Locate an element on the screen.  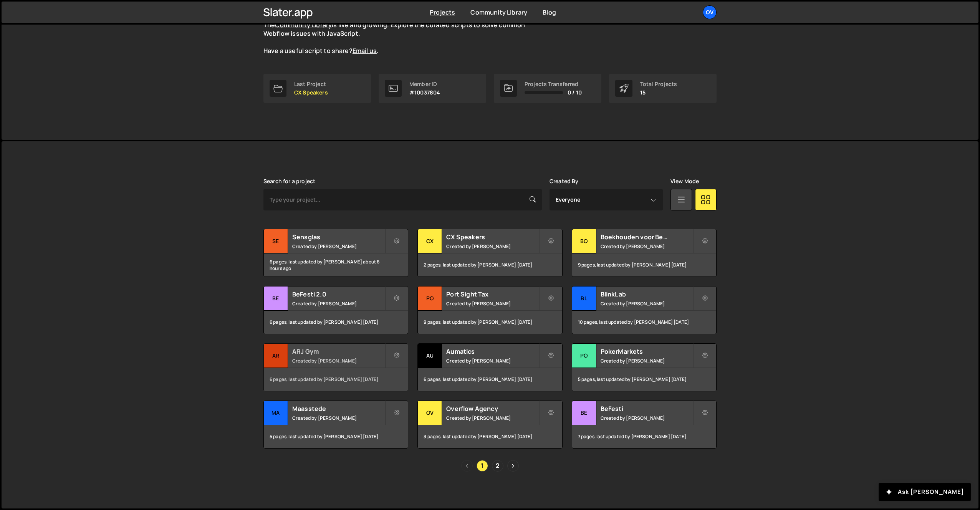
h2: BeFesti is located at coordinates (647, 409).